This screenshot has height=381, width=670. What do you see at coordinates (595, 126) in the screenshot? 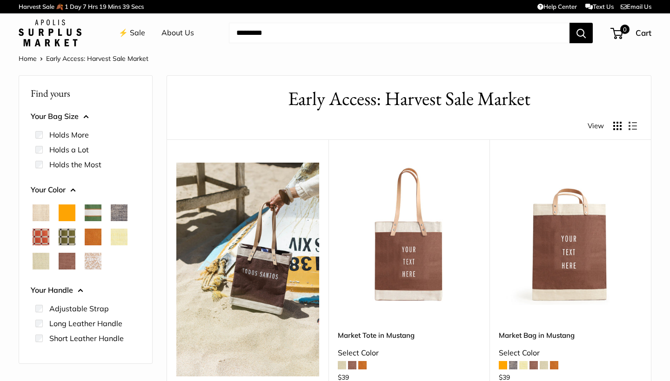
I see `span: View` at bounding box center [595, 126].